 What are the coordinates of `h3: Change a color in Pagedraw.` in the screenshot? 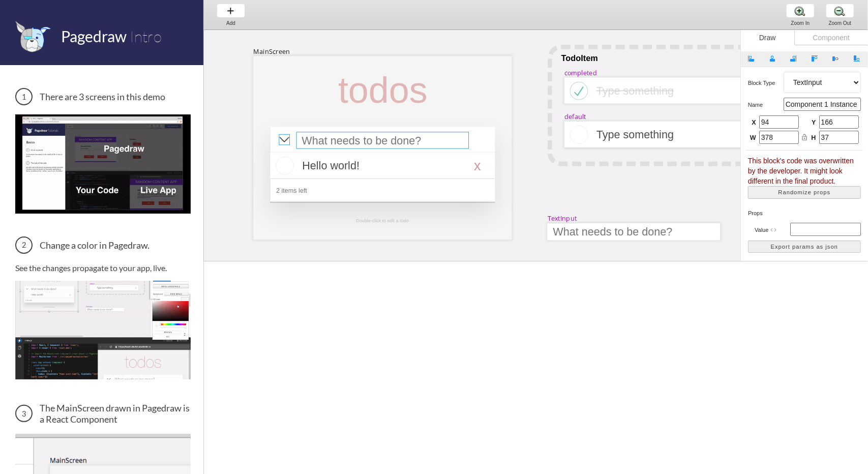 It's located at (103, 245).